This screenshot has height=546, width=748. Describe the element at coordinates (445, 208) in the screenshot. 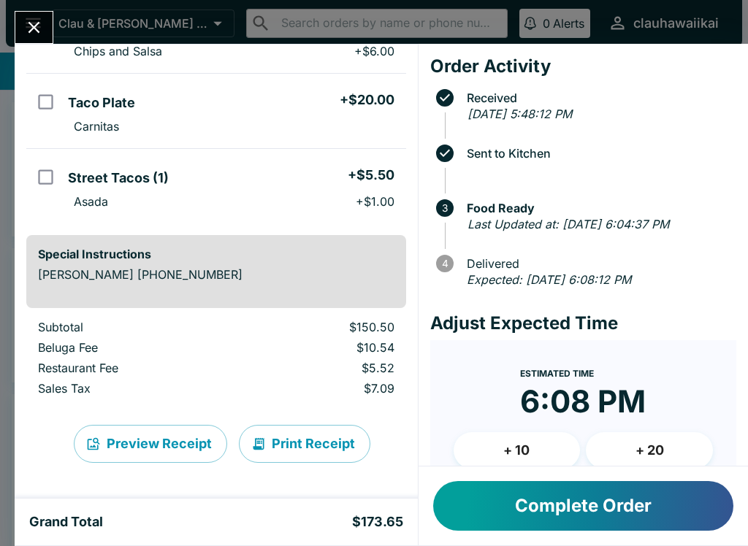

I see `text: 3` at that location.